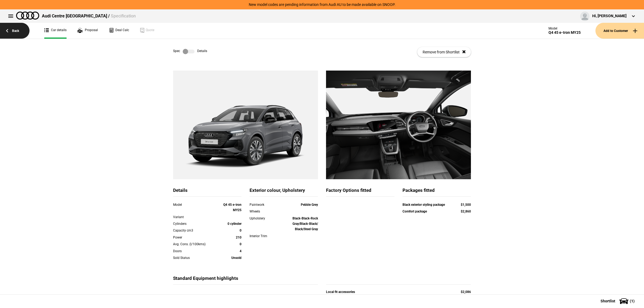 The height and width of the screenshot is (308, 644). What do you see at coordinates (619, 30) in the screenshot?
I see `button: Add to Customer` at bounding box center [619, 30].